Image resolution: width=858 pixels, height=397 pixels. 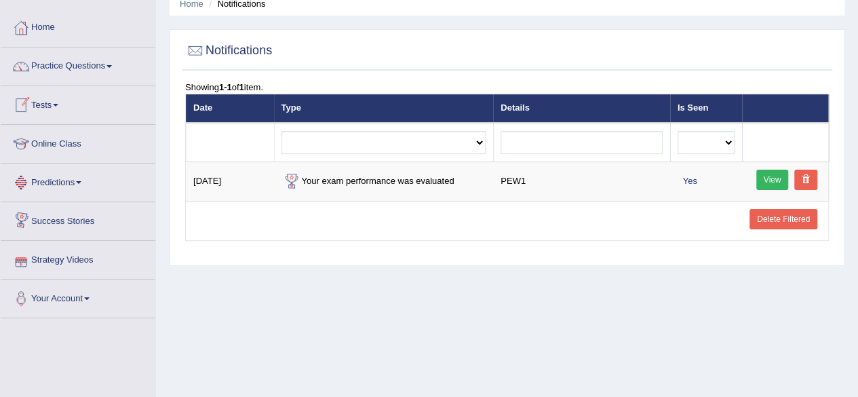 What do you see at coordinates (805, 180) in the screenshot?
I see `a: Delete` at bounding box center [805, 180].